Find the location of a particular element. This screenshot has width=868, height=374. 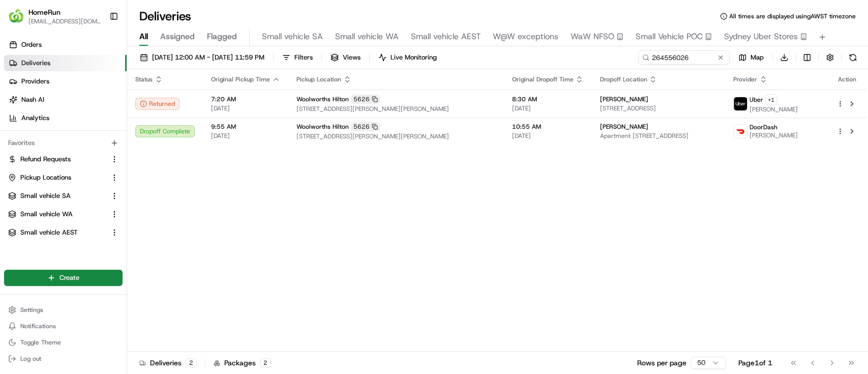

span: Analytics is located at coordinates (35, 118).